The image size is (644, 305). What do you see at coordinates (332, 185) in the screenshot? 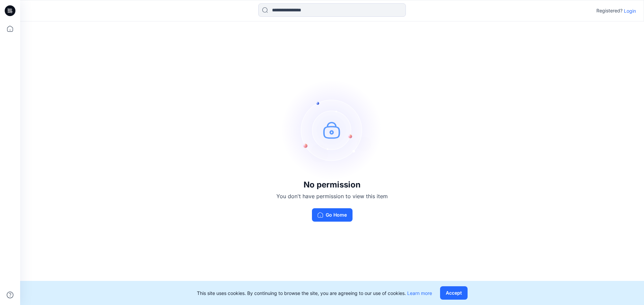
I see `h3: No permission` at bounding box center [332, 185].